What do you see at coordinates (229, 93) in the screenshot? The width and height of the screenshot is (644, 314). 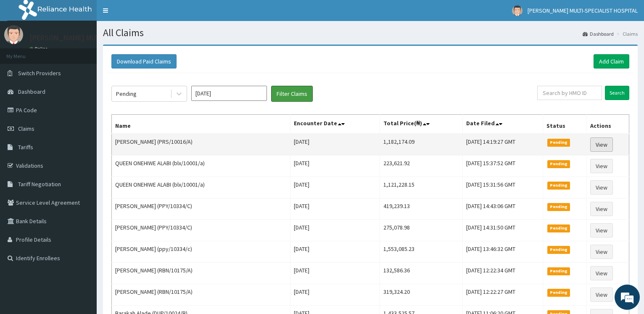 I see `input: Select Month and Year` at bounding box center [229, 93].